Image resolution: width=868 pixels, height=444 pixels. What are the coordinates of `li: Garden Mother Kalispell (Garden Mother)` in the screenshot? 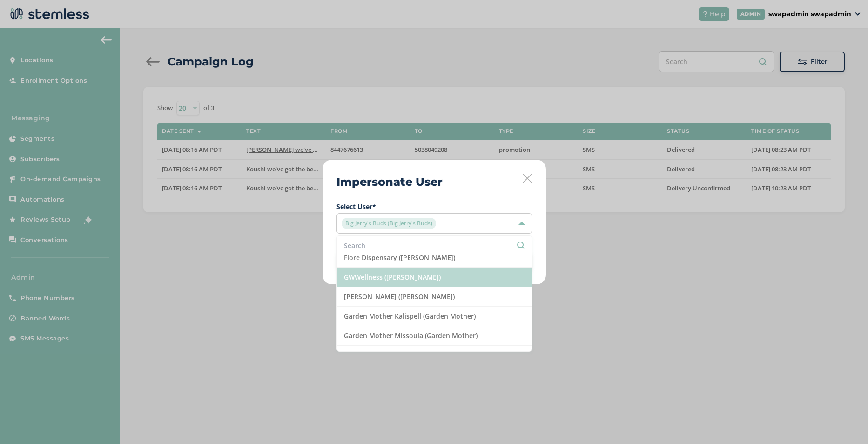 It's located at (434, 316).